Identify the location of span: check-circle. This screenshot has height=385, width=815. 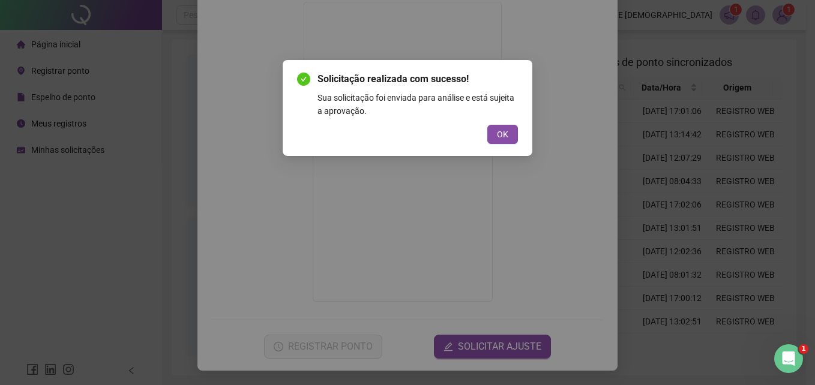
(304, 79).